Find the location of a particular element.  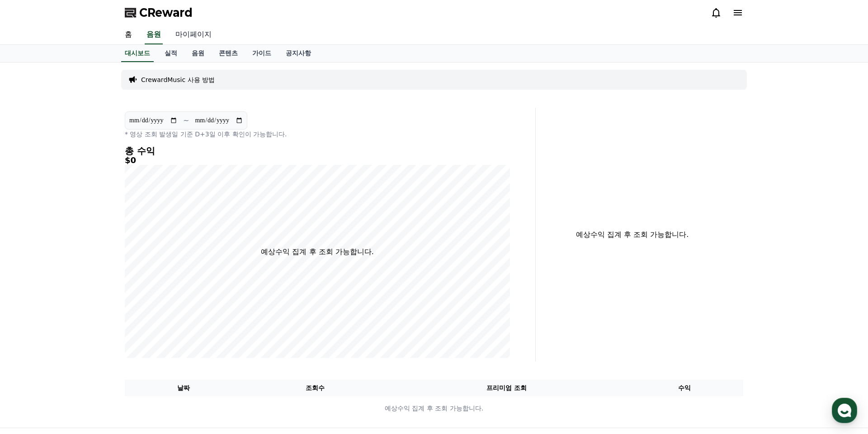

a: 대화 is located at coordinates (88, 298).